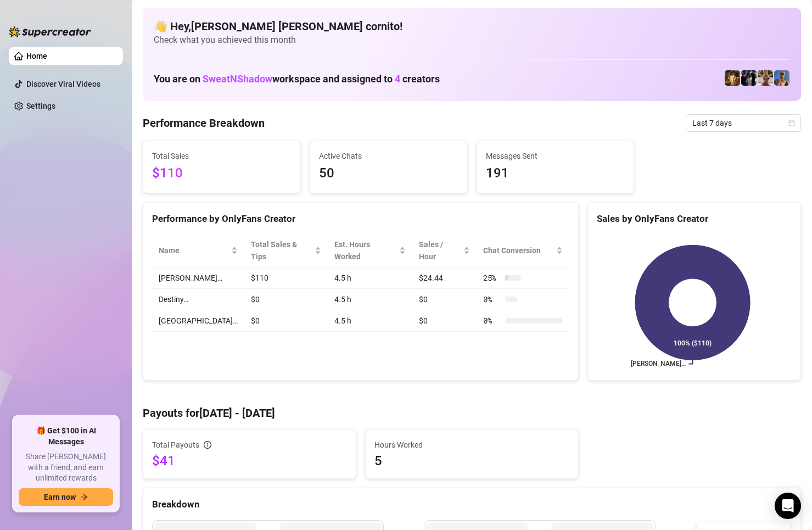  I want to click on a: Home, so click(37, 56).